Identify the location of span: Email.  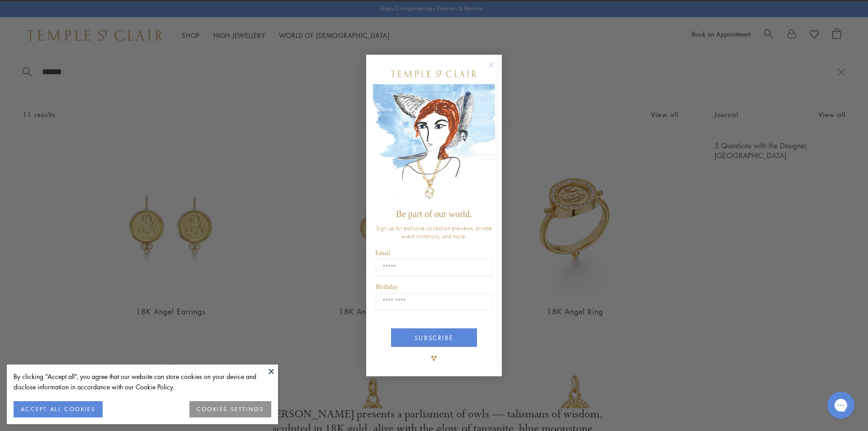
(382, 253).